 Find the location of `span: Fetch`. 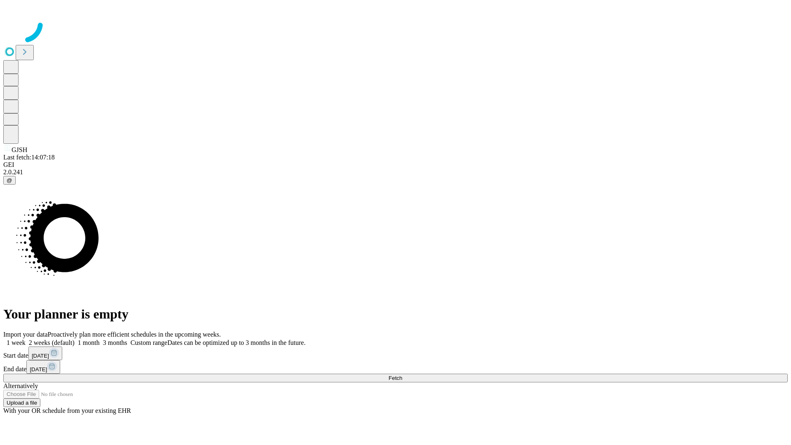

span: Fetch is located at coordinates (395, 378).